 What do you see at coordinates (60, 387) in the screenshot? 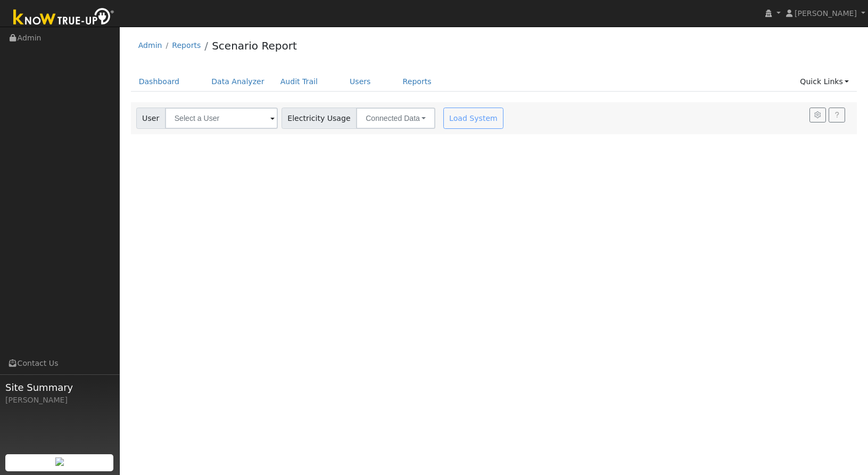
I see `span: Site Summary` at bounding box center [60, 387].